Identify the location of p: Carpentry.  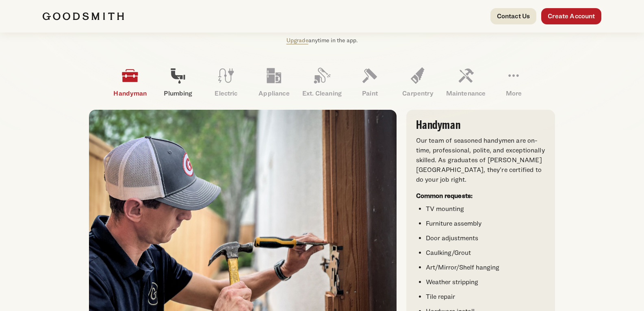
(417, 94).